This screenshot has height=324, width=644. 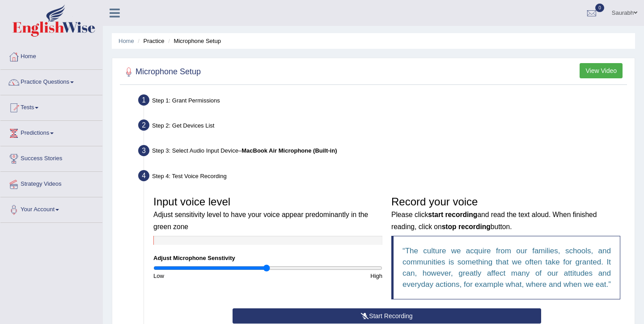 I want to click on q: The culture we acquire from our families, schools, and communities is something that we often tak..., so click(x=507, y=267).